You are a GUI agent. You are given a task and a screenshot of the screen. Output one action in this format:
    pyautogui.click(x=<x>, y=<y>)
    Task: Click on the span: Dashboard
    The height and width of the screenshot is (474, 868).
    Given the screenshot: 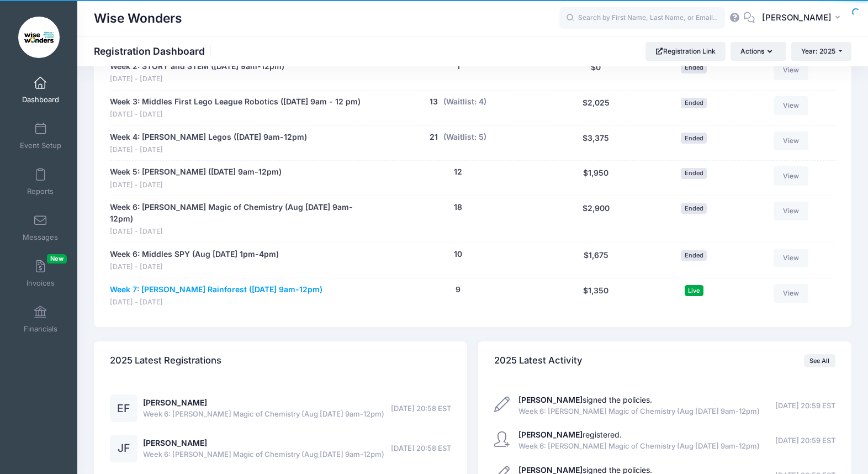 What is the action you would take?
    pyautogui.click(x=41, y=99)
    